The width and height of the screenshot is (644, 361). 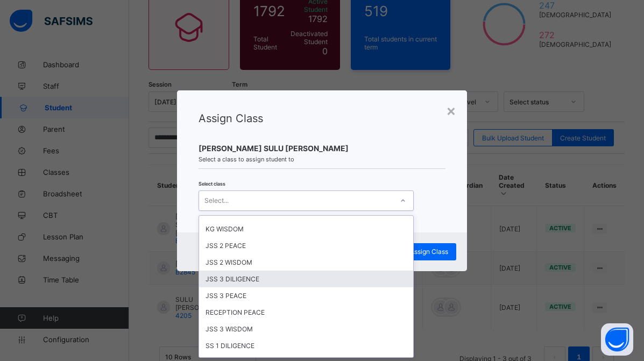 What do you see at coordinates (306, 278) in the screenshot?
I see `div: JSS 3 DILIGENCE` at bounding box center [306, 278].